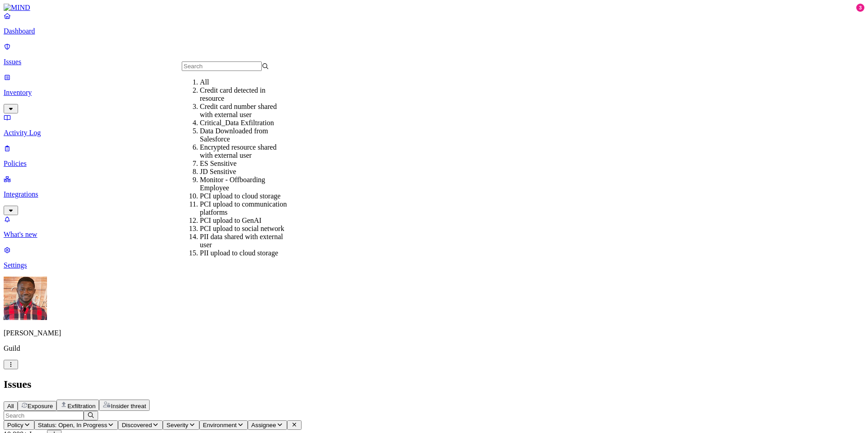 The height and width of the screenshot is (433, 868). What do you see at coordinates (244, 184) in the screenshot?
I see `div: Monitor - Offboarding Employee` at bounding box center [244, 184].